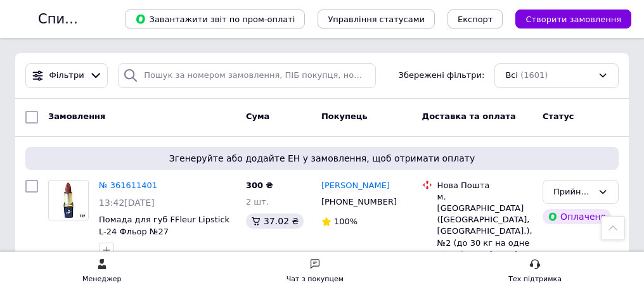  Describe the element at coordinates (346, 221) in the screenshot. I see `span: 100%` at that location.